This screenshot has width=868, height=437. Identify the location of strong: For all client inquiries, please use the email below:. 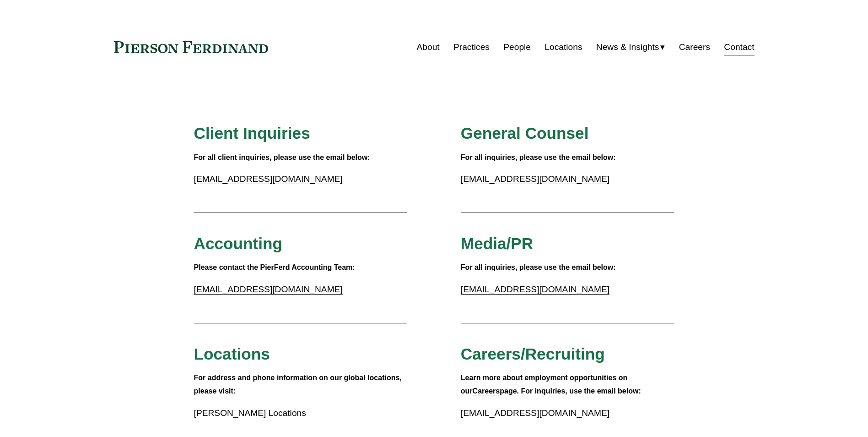
(282, 157).